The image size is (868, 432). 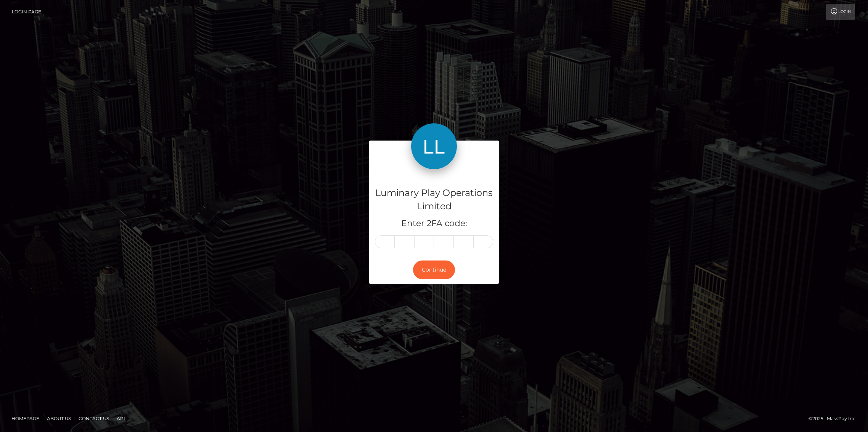 I want to click on a: API, so click(x=121, y=418).